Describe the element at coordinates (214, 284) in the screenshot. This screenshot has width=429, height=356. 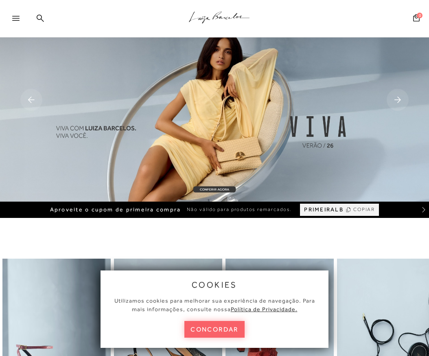
I see `span: cookies` at that location.